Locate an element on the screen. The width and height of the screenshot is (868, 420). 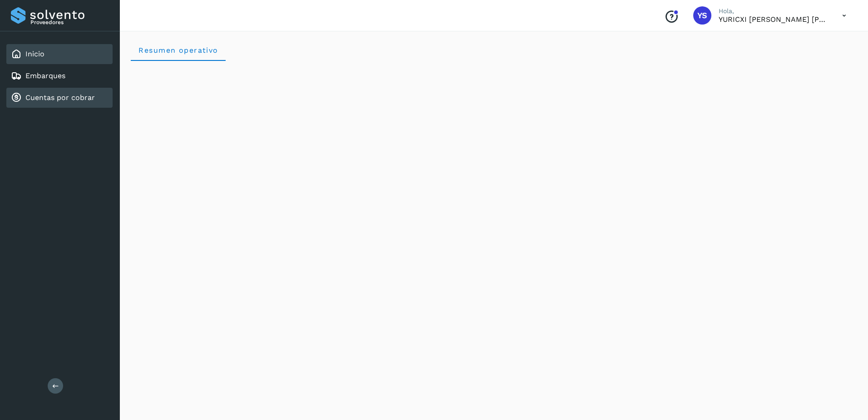
div: Inicio is located at coordinates (60, 54).